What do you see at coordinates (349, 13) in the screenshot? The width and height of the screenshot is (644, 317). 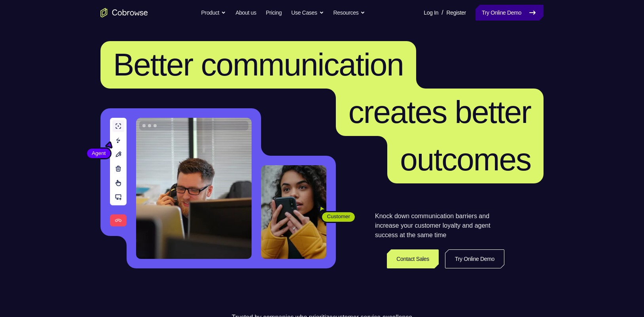 I see `button: Resources` at bounding box center [349, 13].